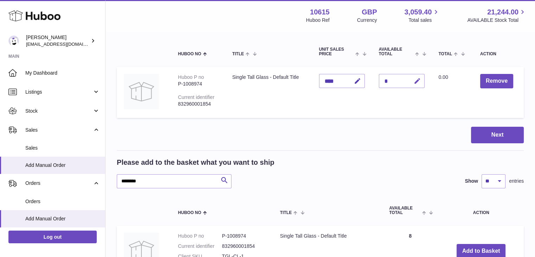 The image size is (535, 257). I want to click on span: Listings, so click(59, 92).